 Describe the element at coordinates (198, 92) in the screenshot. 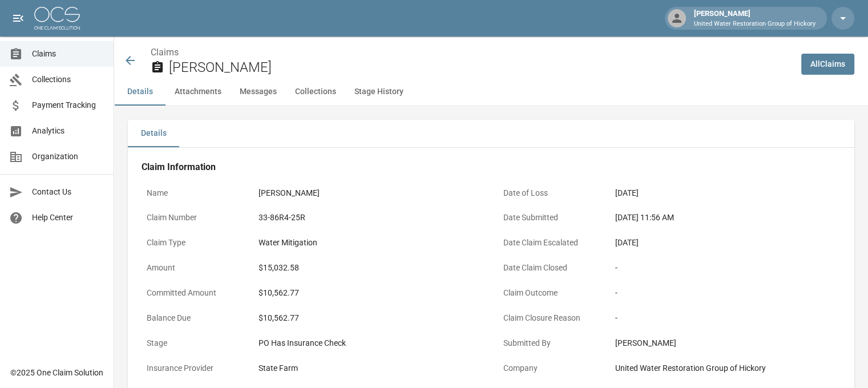

I see `button: Attachments` at that location.